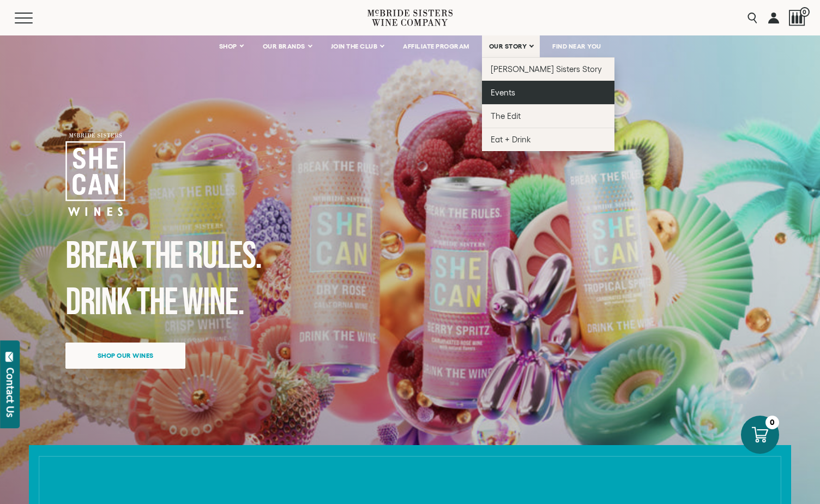 The image size is (820, 504). What do you see at coordinates (548, 116) in the screenshot?
I see `a: The Edit` at bounding box center [548, 116].